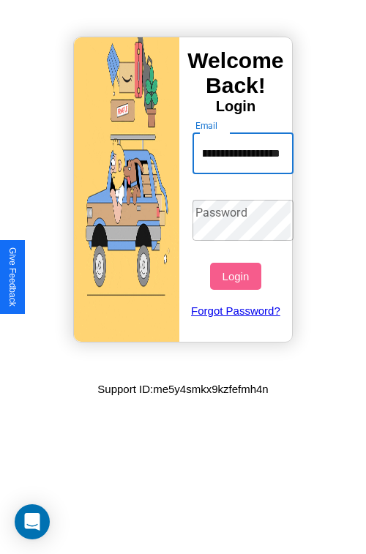  Describe the element at coordinates (207, 125) in the screenshot. I see `label: Email` at that location.